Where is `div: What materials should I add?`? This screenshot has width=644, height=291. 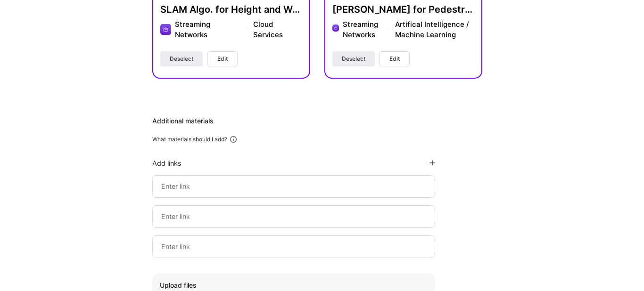
div: What materials should I add? is located at coordinates (190, 139).